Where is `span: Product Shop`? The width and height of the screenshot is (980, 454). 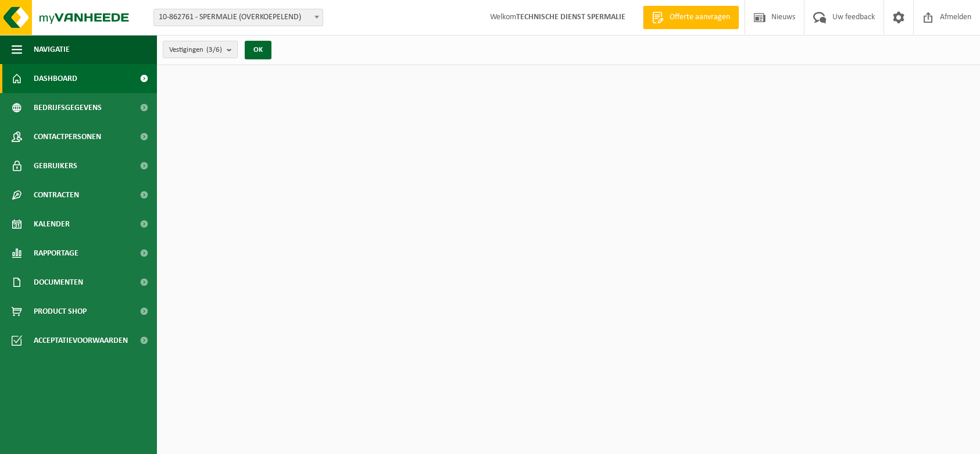 span: Product Shop is located at coordinates (60, 312).